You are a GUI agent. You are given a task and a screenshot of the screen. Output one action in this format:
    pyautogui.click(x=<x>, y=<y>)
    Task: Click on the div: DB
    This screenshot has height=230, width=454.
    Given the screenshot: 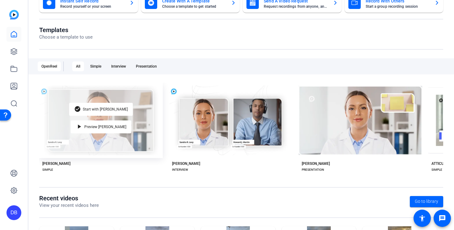 What is the action you would take?
    pyautogui.click(x=14, y=213)
    